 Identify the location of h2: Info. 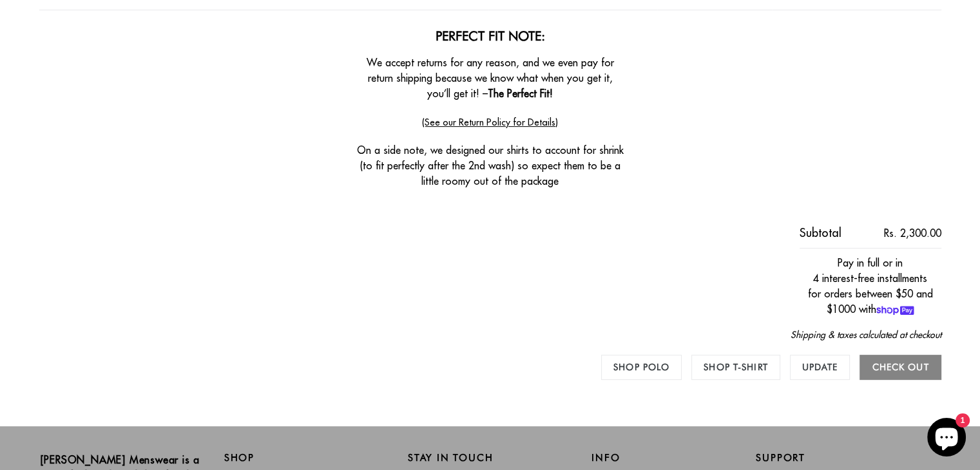
(673, 458).